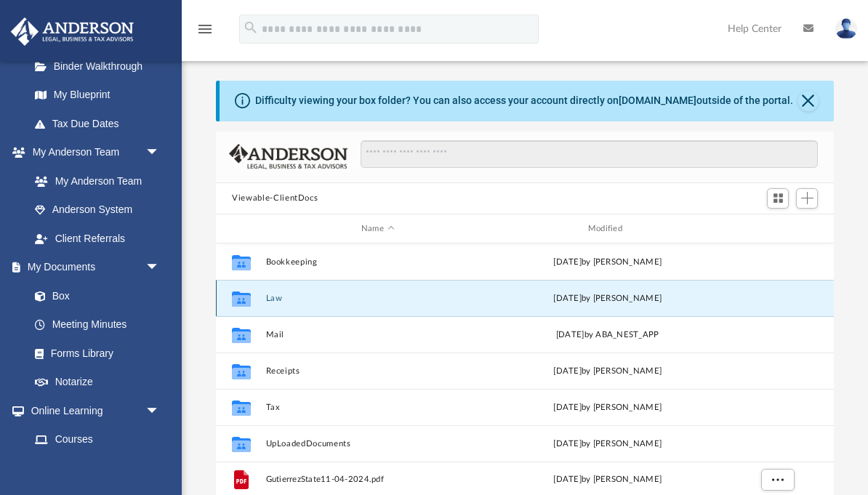  Describe the element at coordinates (377, 229) in the screenshot. I see `div: Name` at that location.